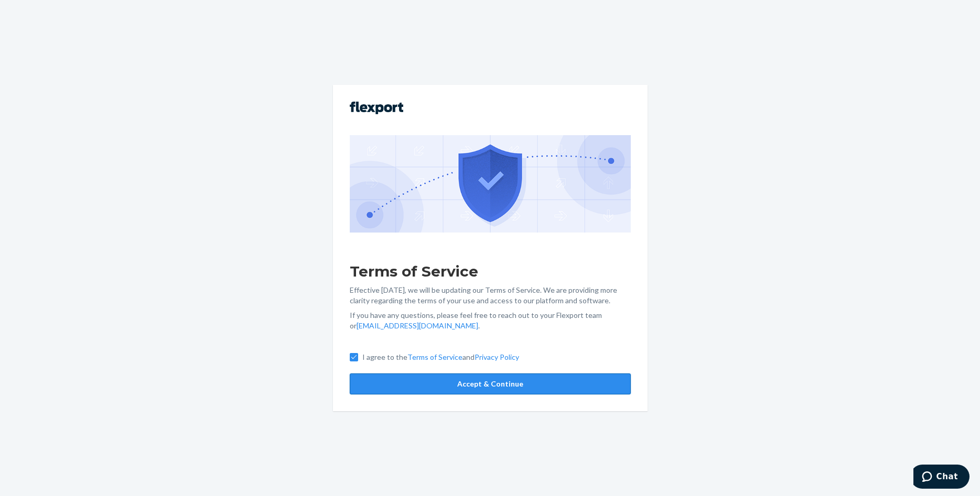  Describe the element at coordinates (496, 357) in the screenshot. I see `a: Privacy Policy` at that location.